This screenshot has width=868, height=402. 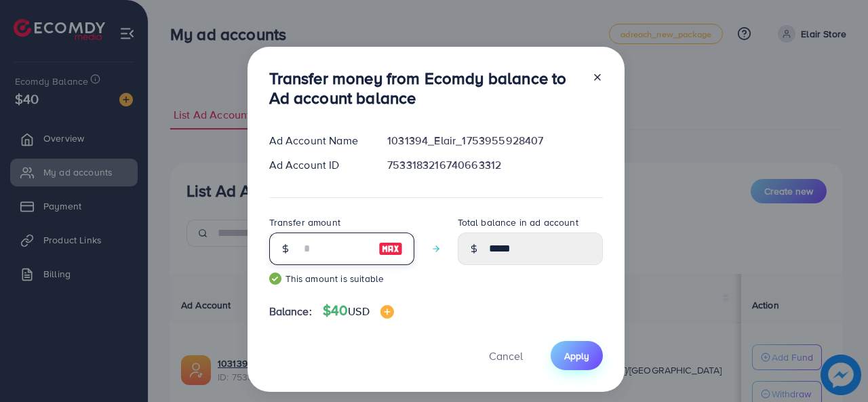 I want to click on span: Apply, so click(x=576, y=356).